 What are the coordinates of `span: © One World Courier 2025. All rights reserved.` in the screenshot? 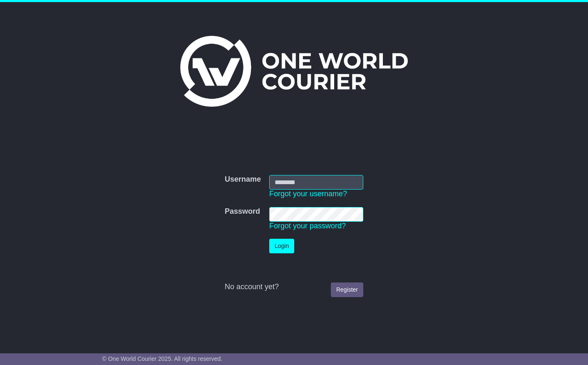 It's located at (162, 358).